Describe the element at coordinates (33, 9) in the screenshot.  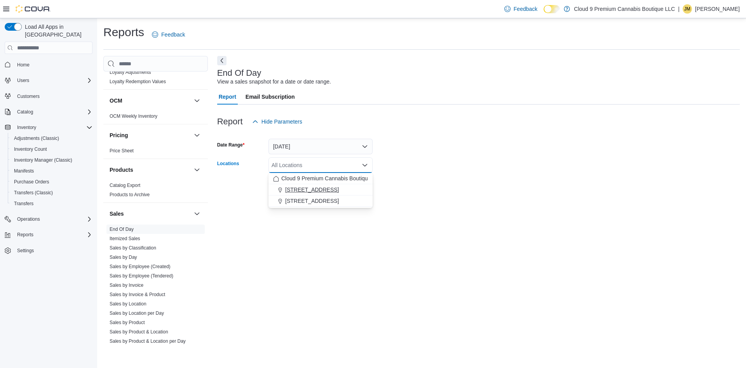
I see `img: Cova` at that location.